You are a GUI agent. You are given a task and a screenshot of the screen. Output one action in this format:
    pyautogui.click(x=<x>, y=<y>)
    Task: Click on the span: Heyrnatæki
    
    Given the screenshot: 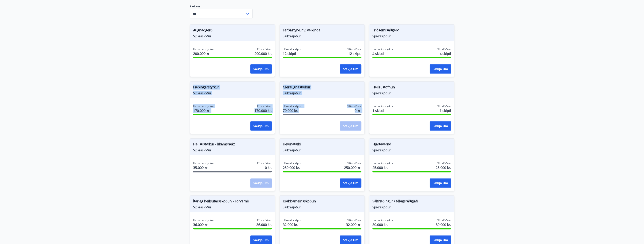 What is the action you would take?
    pyautogui.click(x=322, y=145)
    